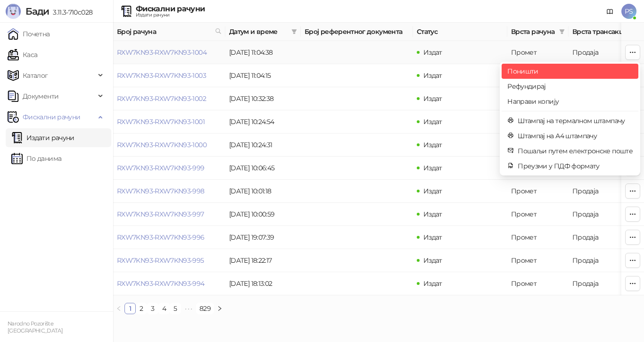 The height and width of the screenshot is (342, 644). Describe the element at coordinates (164, 308) in the screenshot. I see `a: 4` at that location.